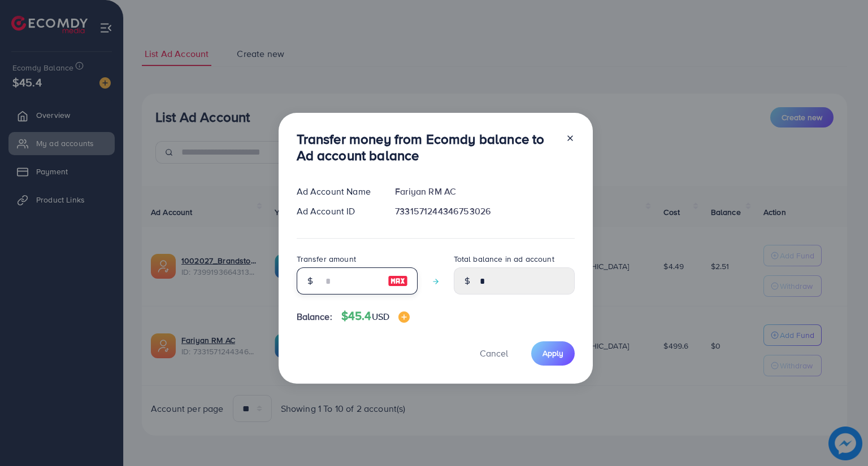 The height and width of the screenshot is (466, 868). Describe the element at coordinates (337, 191) in the screenshot. I see `div: Ad Account Name` at that location.